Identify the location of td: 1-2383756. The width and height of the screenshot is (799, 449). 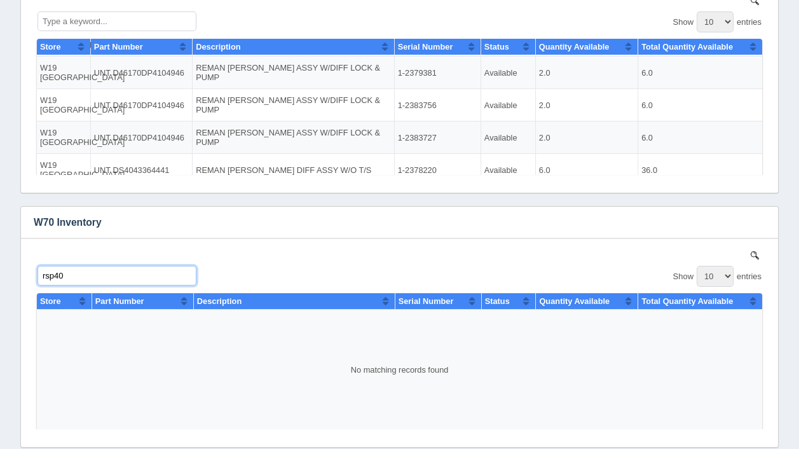
(404, 108).